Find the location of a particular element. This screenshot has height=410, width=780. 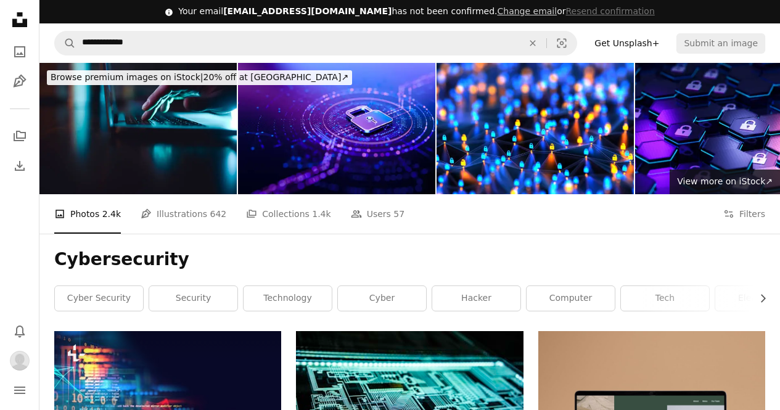

a: Collections is located at coordinates (20, 136).